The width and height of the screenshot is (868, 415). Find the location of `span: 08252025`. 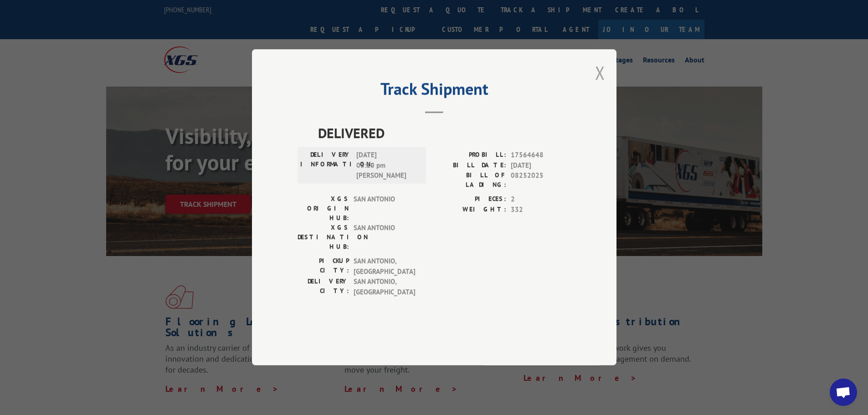

span: 08252025 is located at coordinates (541, 181).